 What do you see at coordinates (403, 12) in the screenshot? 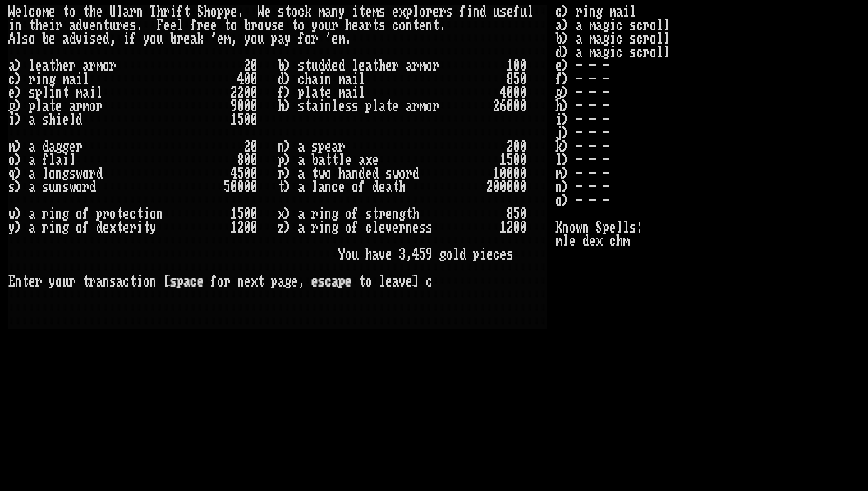
I see `div: x` at bounding box center [403, 12].